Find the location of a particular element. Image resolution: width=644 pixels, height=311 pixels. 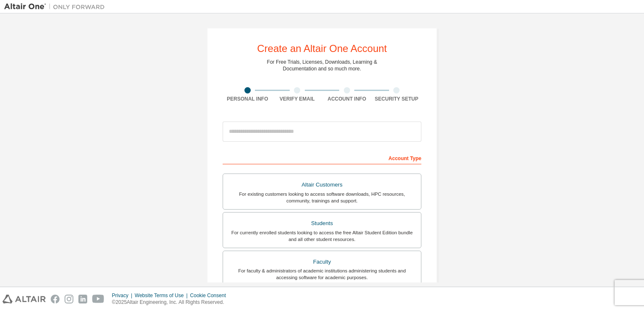

div: Students is located at coordinates (322, 223).